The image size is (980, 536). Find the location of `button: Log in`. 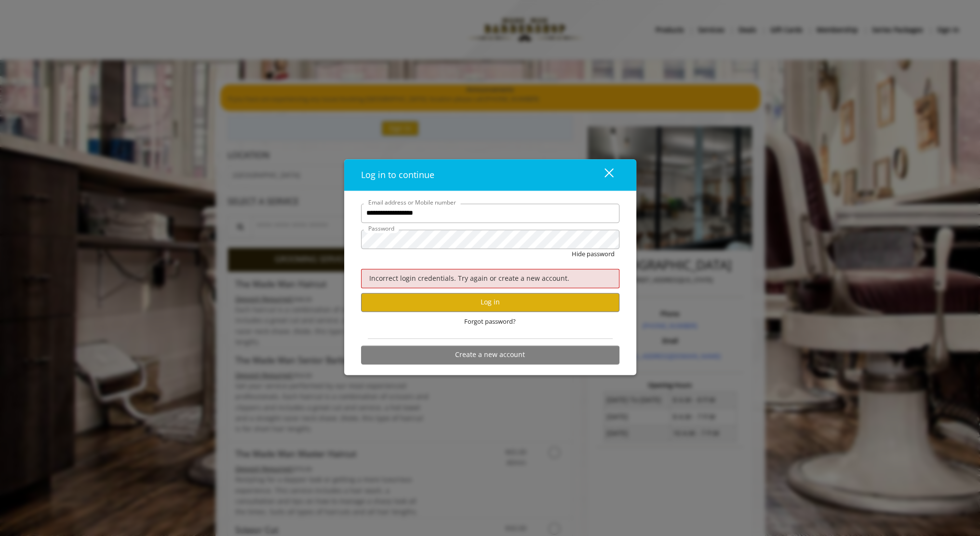

button: Log in is located at coordinates (490, 302).